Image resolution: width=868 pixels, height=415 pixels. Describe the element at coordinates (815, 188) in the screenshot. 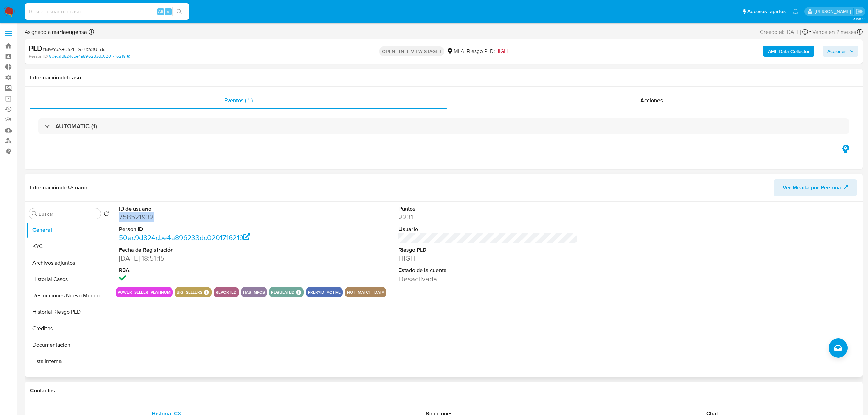

I see `button: Ver Mirada por Persona` at that location.